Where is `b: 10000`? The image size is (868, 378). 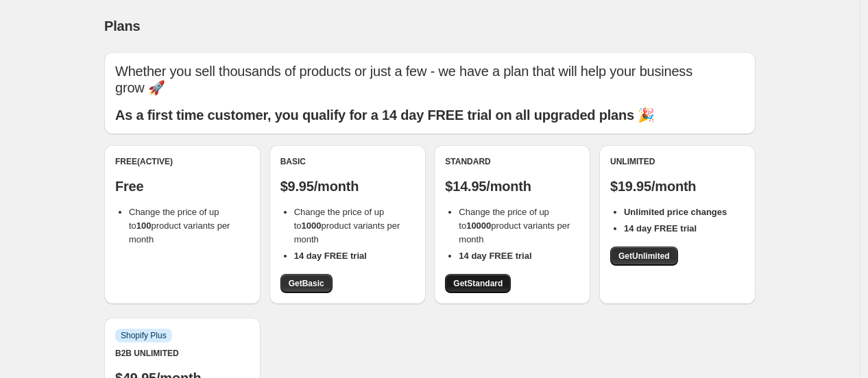
b: 10000 is located at coordinates (479, 225).